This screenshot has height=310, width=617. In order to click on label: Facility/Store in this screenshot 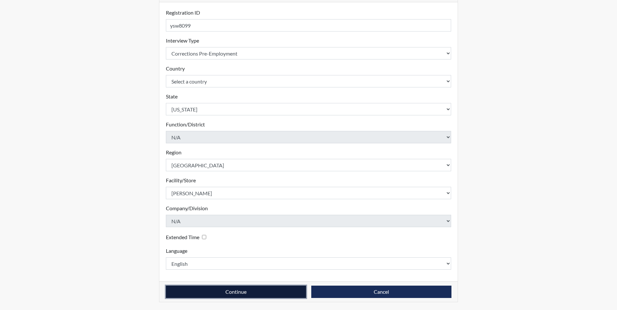, I will do `click(181, 180)`.